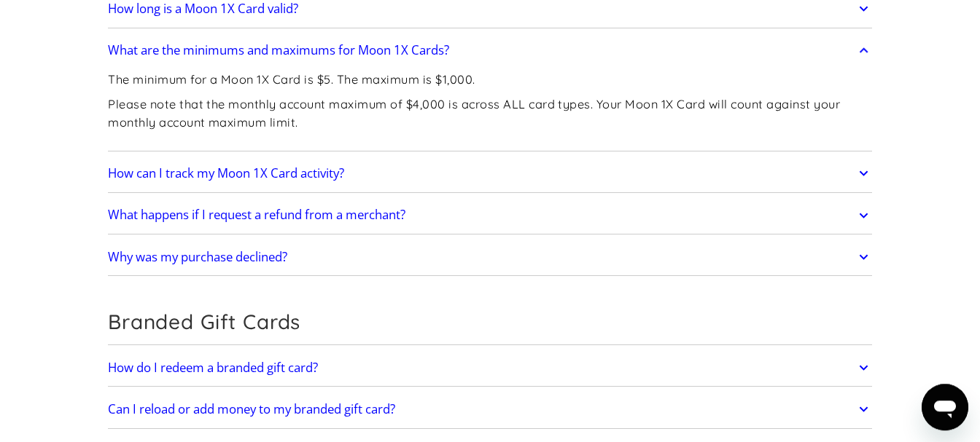  I want to click on p: Please note that the monthly account maximum of $4,000 is across ALL card types. Your Moon 1X Car..., so click(490, 113).